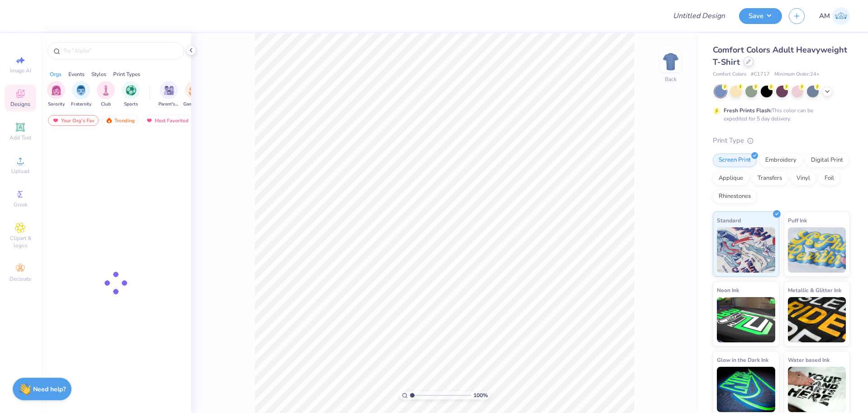 The width and height of the screenshot is (868, 413). What do you see at coordinates (20, 138) in the screenshot?
I see `span: Add Text` at bounding box center [20, 138].